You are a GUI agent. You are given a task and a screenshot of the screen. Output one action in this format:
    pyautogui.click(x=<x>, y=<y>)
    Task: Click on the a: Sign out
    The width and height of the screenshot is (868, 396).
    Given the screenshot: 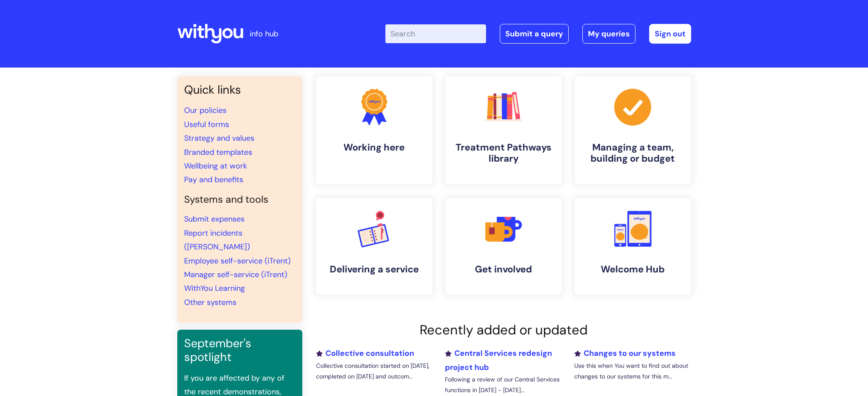 What is the action you would take?
    pyautogui.click(x=670, y=34)
    